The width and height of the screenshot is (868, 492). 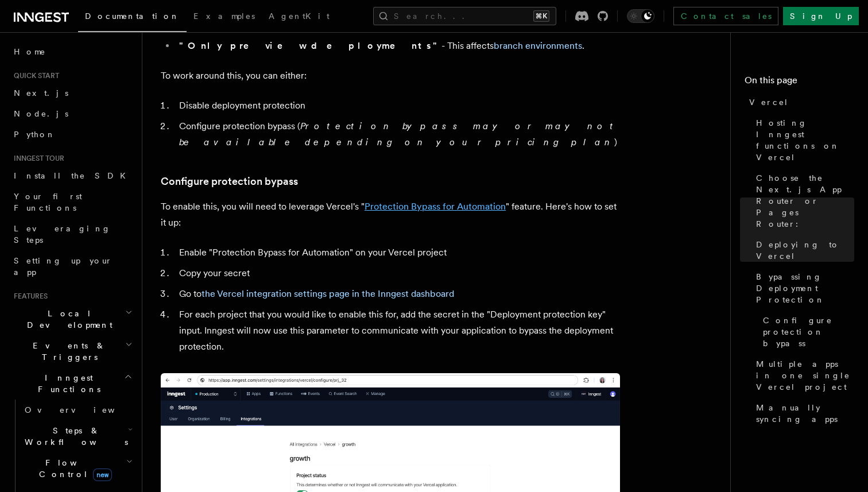 I want to click on em: Protection bypass may or may not be available depending on your pricing plan, so click(x=398, y=133).